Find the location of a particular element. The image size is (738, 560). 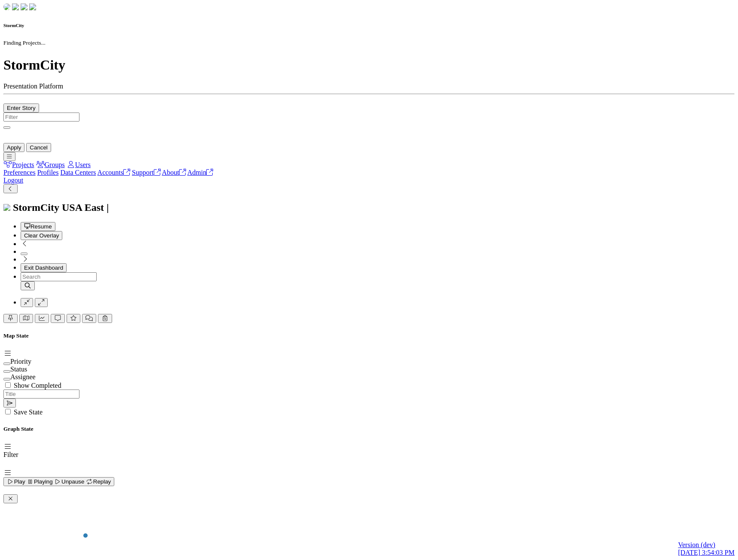

input: Filter is located at coordinates (41, 116).